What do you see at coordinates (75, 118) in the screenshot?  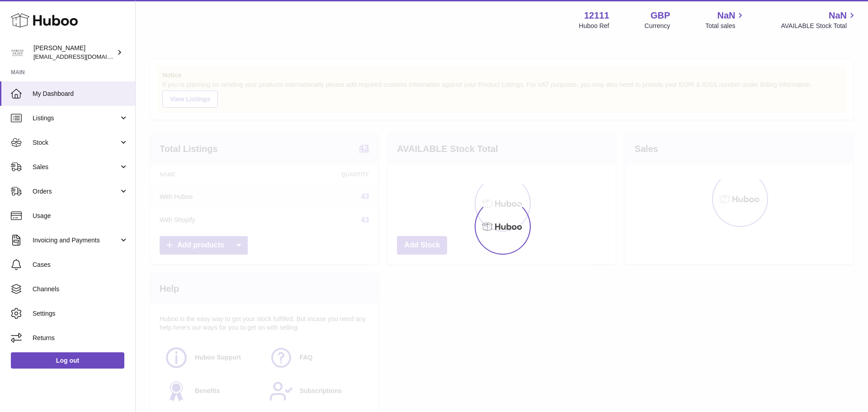 I see `span: Listings` at bounding box center [75, 118].